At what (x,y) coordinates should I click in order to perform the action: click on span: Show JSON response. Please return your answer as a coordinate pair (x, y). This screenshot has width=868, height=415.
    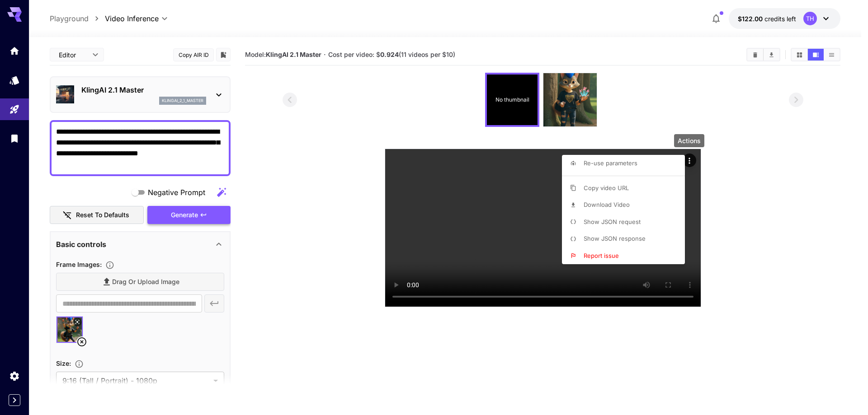
    Looking at the image, I should click on (614, 239).